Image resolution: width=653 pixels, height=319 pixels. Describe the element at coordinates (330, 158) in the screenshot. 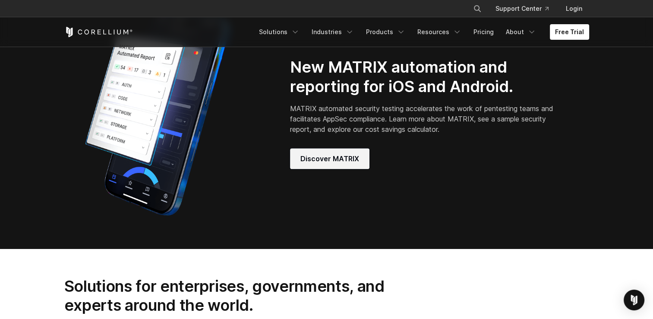

I see `span: Discover MATRIX` at that location.